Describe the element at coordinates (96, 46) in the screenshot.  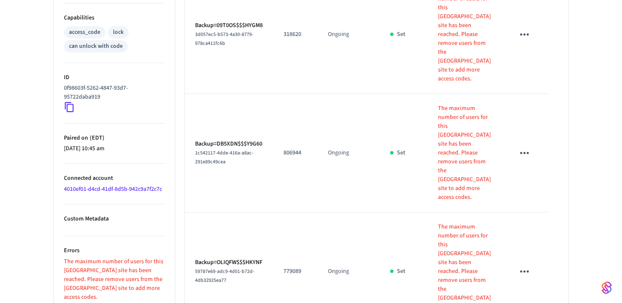
I see `div: can unlock with code` at that location.